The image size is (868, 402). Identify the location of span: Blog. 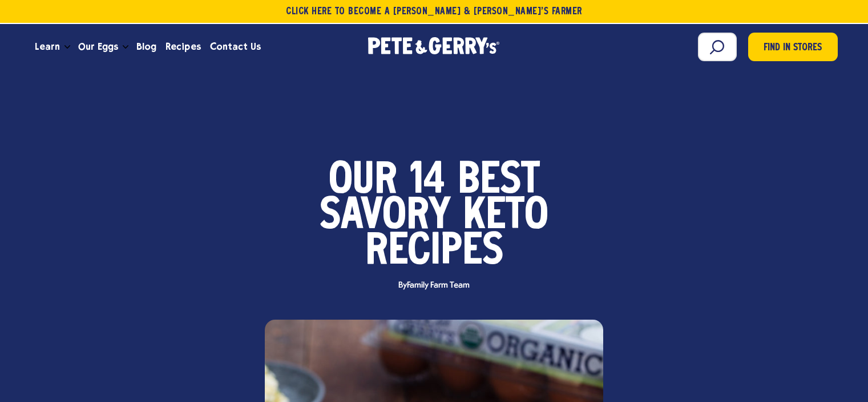
(146, 46).